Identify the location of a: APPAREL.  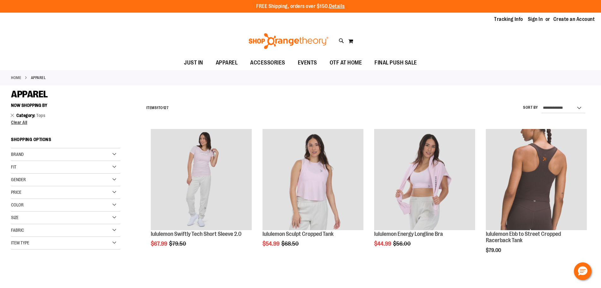
(227, 63).